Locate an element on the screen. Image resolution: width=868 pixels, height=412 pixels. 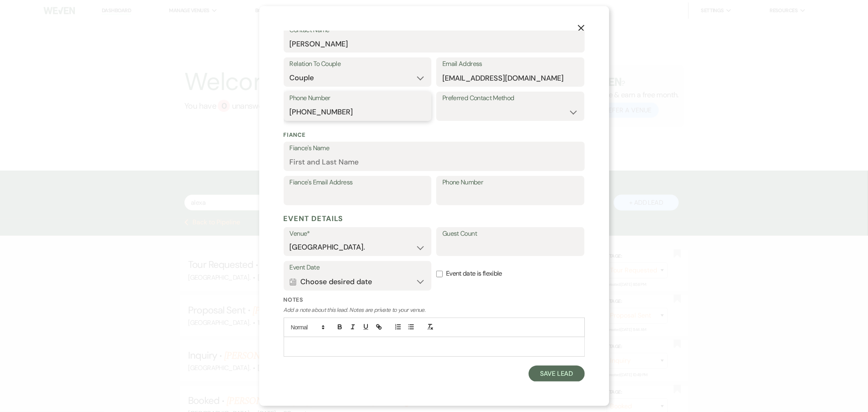
button: Choose desired date is located at coordinates (358, 282).